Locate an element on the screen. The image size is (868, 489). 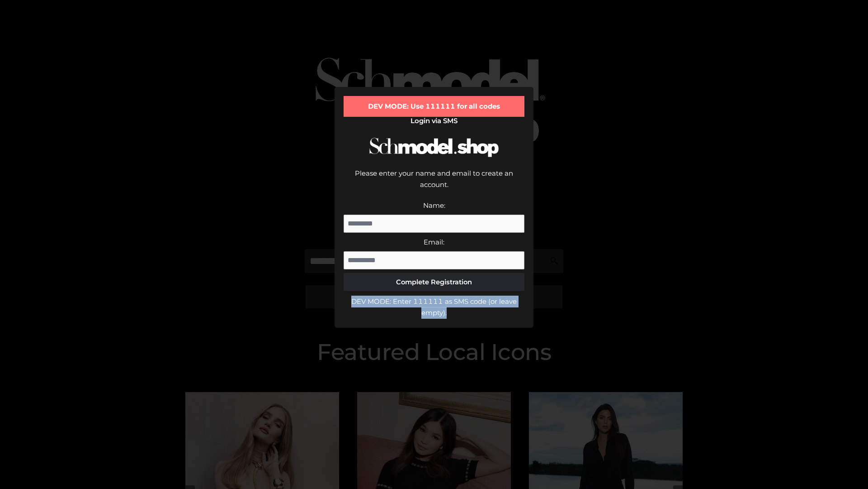
label: Name: is located at coordinates (434, 205).